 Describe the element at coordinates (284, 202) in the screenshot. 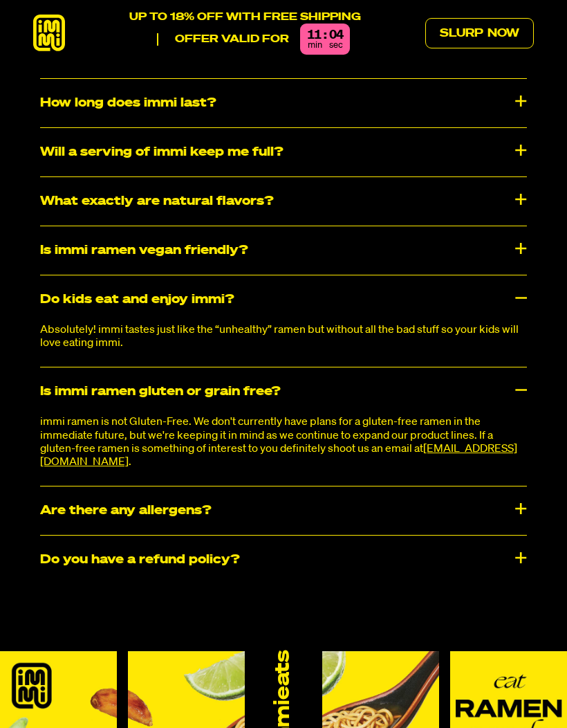

I see `div: What exactly are natural flavors?` at that location.